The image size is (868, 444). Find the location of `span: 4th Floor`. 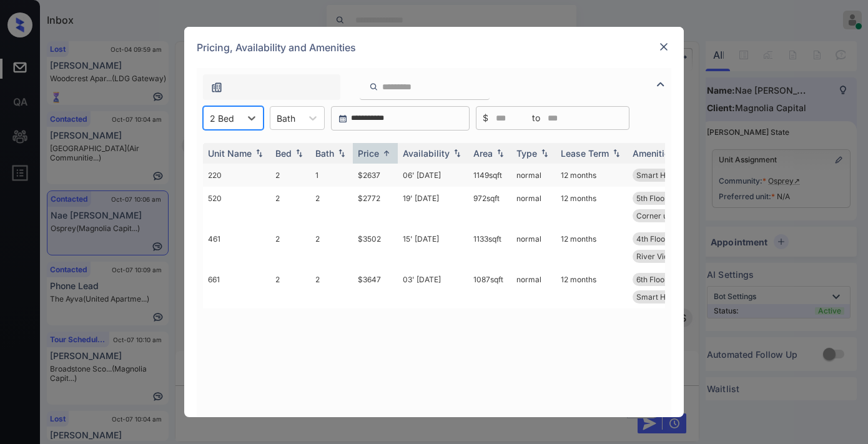

span: 4th Floor is located at coordinates (652, 238).